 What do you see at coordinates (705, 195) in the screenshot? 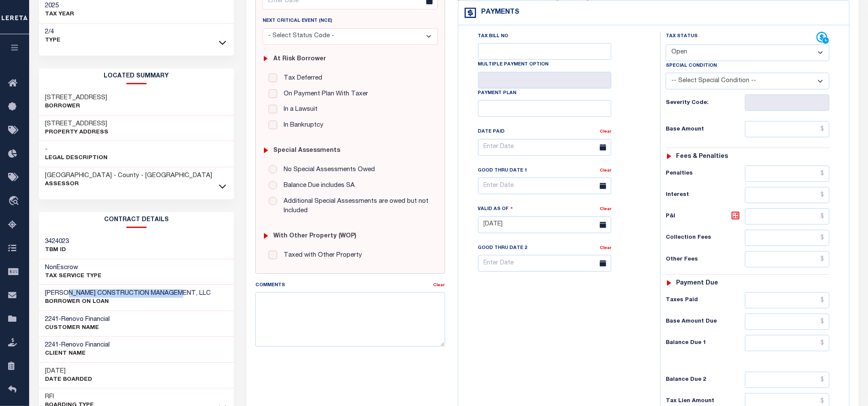
I see `h6: Interest` at bounding box center [705, 195].